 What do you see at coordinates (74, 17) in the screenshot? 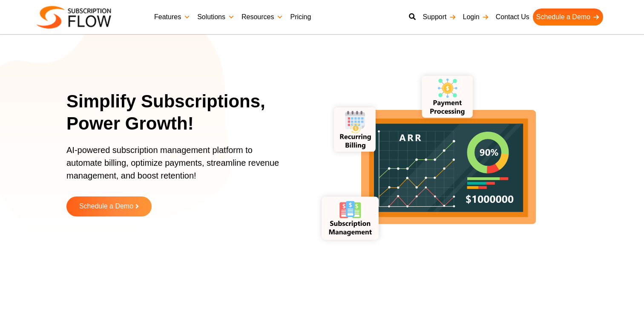
I see `img: Subscriptionflow` at bounding box center [74, 17].